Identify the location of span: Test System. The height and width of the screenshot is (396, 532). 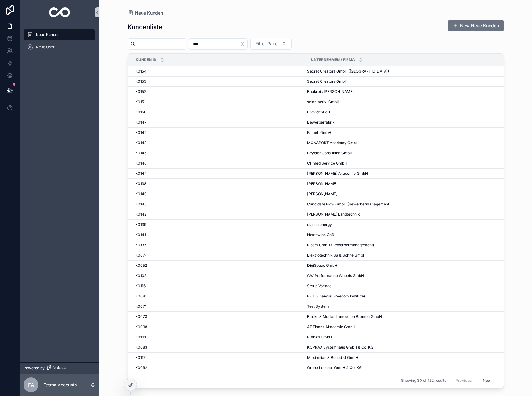
(318, 306).